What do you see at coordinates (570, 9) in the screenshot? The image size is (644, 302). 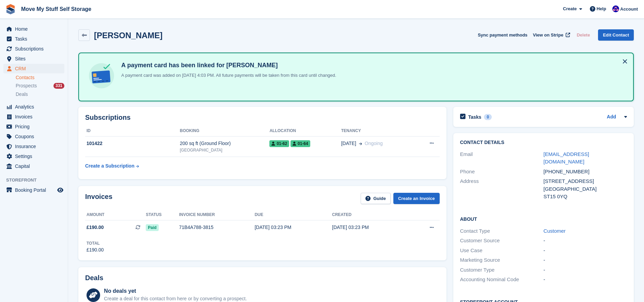 I see `span: Create` at bounding box center [570, 9].